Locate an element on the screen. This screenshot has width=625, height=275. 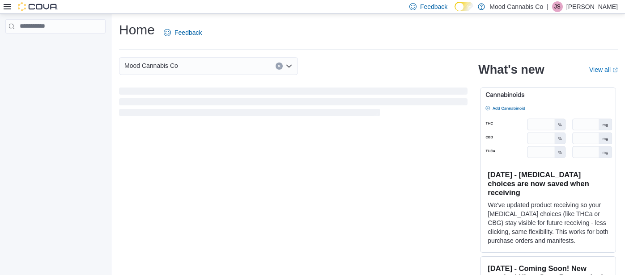
button: Clear input is located at coordinates (279, 66).